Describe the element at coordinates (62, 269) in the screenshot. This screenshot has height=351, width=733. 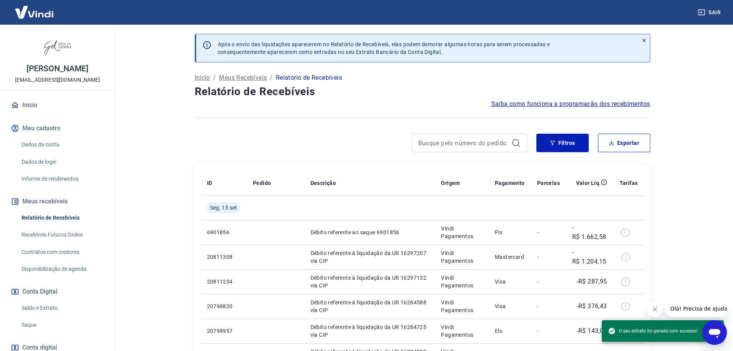
I see `a: Disponibilização de agenda` at that location.